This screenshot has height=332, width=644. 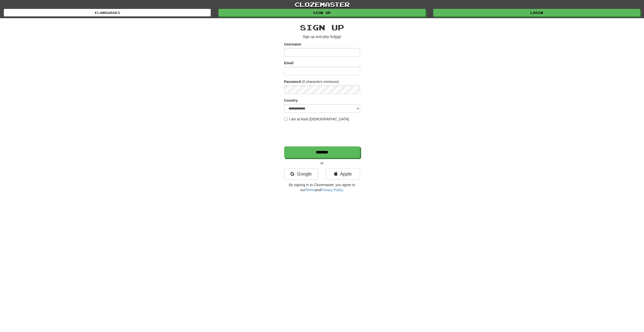 I want to click on a: Apple, so click(x=343, y=174).